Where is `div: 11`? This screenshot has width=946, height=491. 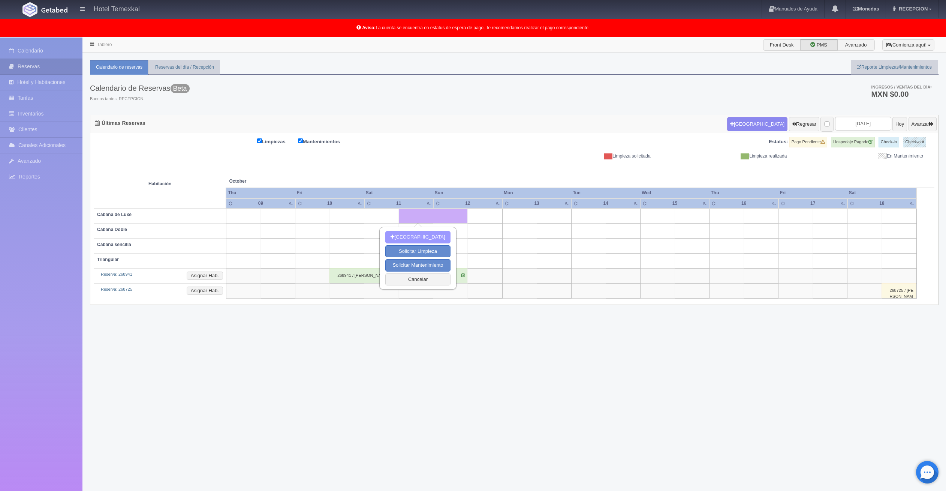
div: 11 is located at coordinates (399, 203).